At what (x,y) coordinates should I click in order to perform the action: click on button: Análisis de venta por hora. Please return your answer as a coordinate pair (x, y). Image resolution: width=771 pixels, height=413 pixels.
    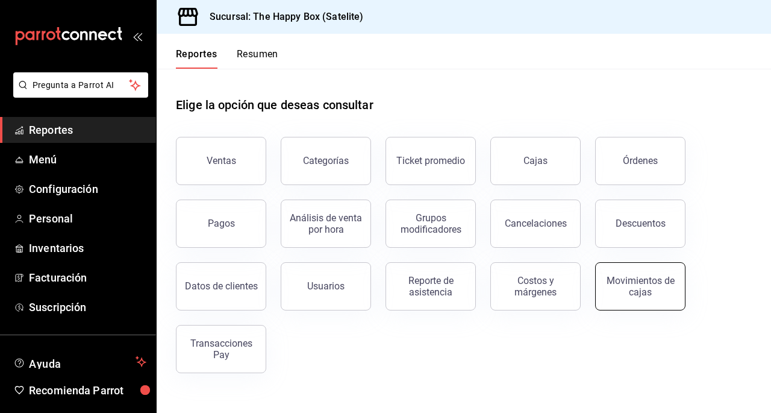
    Looking at the image, I should click on (326, 223).